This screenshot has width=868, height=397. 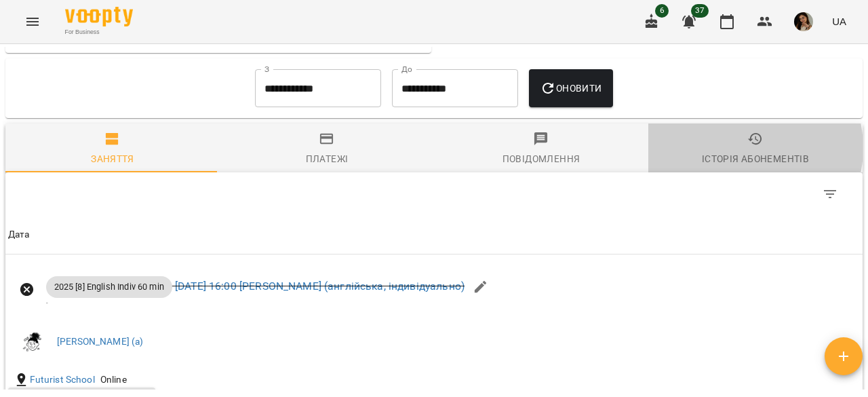 I want to click on img: f4b1c49836f18aad7132af634467c68b.jpg, so click(x=804, y=22).